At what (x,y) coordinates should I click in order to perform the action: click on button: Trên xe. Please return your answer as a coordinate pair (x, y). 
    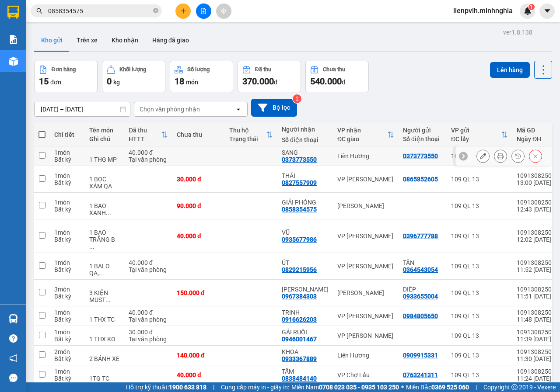
    Looking at the image, I should click on (87, 40).